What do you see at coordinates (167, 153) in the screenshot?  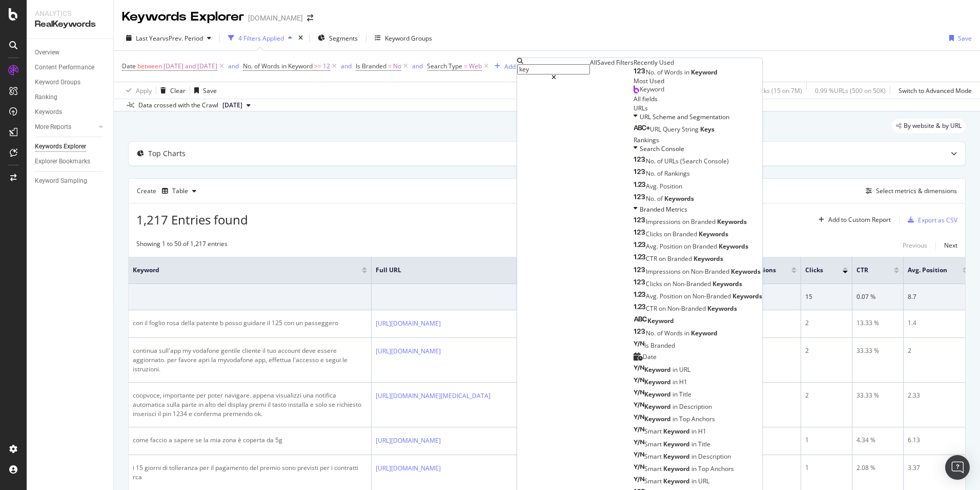 I see `div: Top Charts` at bounding box center [167, 153].